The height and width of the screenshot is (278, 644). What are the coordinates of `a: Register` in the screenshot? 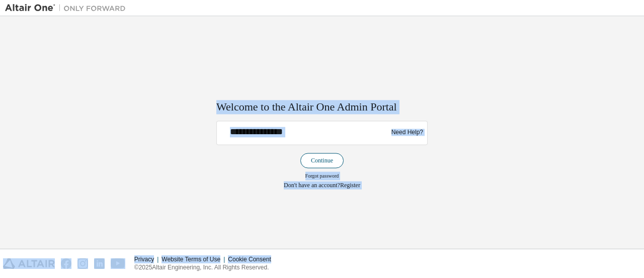 It's located at (350, 185).